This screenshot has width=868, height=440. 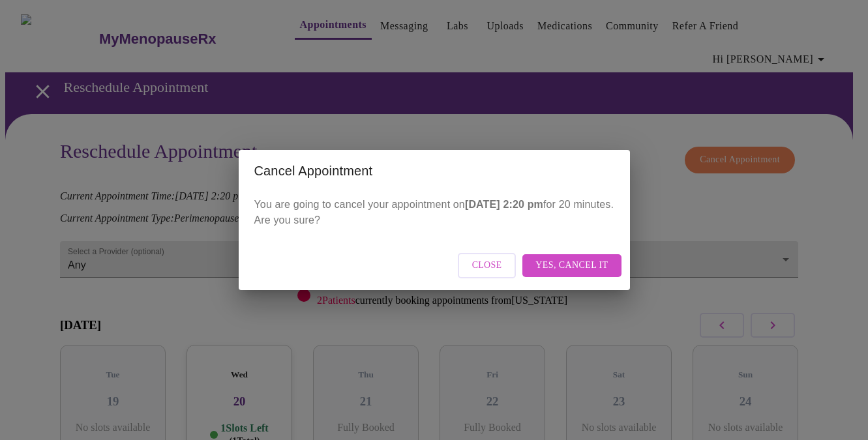 I want to click on h2: Cancel Appointment, so click(x=434, y=171).